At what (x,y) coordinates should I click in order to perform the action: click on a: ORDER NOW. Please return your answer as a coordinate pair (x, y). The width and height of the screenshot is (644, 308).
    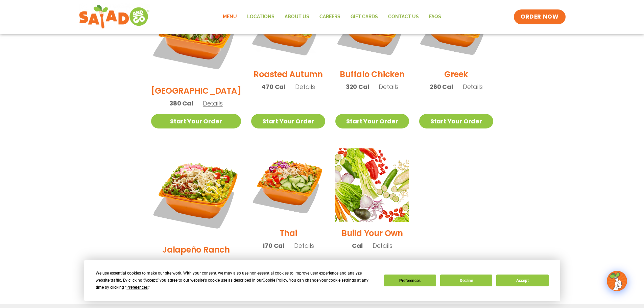
    Looking at the image, I should click on (539, 17).